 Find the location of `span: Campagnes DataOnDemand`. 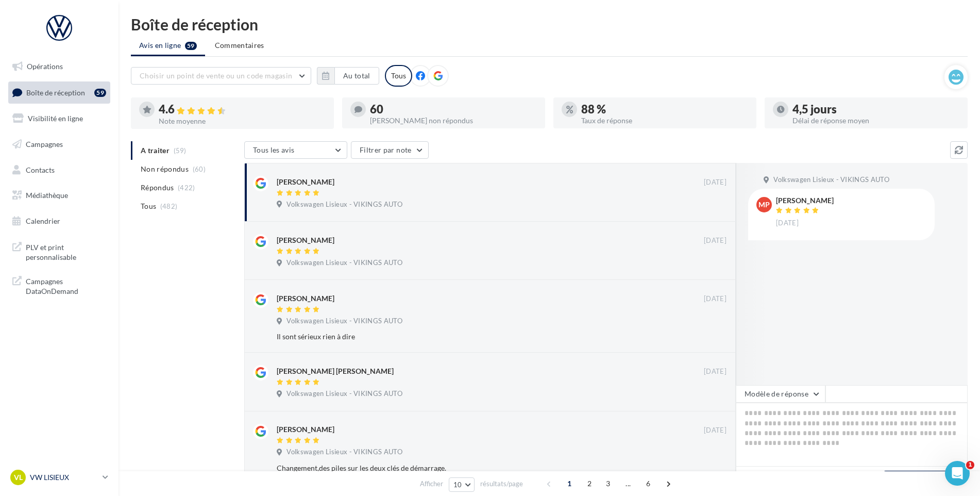

span: Campagnes DataOnDemand is located at coordinates (66, 285).